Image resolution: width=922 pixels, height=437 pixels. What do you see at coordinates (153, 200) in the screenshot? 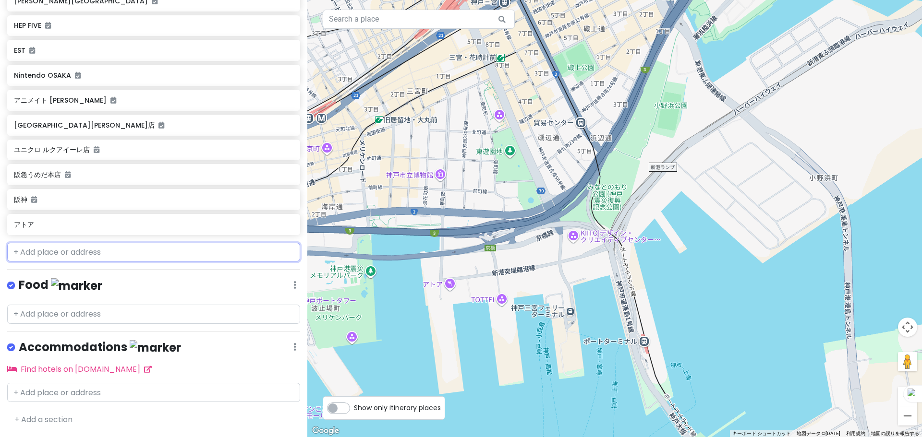
I see `h6: 阪神` at bounding box center [153, 200].